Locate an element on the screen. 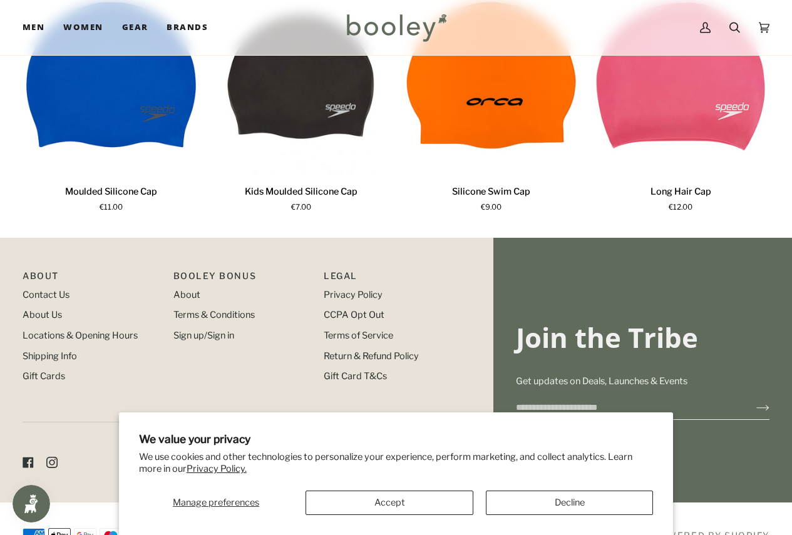 This screenshot has height=535, width=792. a: Terms & Conditions is located at coordinates (214, 315).